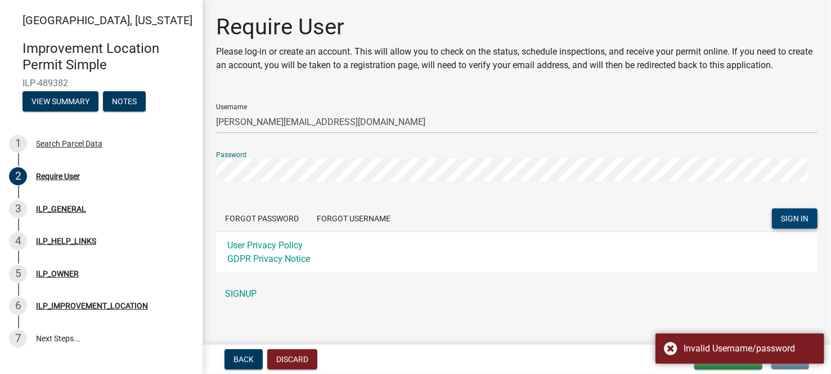  Describe the element at coordinates (354, 218) in the screenshot. I see `button: Forgot Username` at that location.